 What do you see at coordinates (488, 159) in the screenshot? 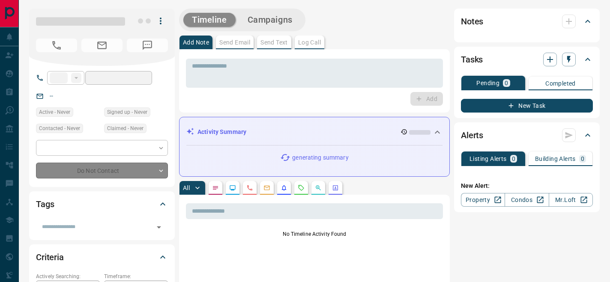
I see `p: Listing Alerts` at bounding box center [488, 159].